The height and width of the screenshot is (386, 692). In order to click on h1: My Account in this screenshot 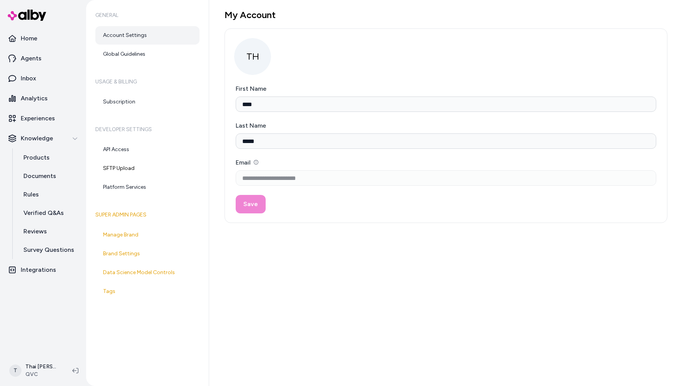, I will do `click(446, 15)`.